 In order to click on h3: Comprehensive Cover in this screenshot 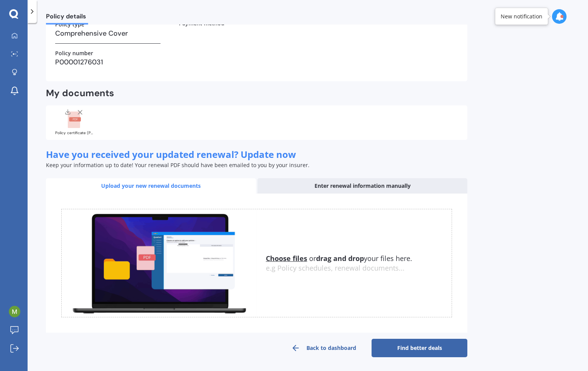, I will do `click(108, 33)`.